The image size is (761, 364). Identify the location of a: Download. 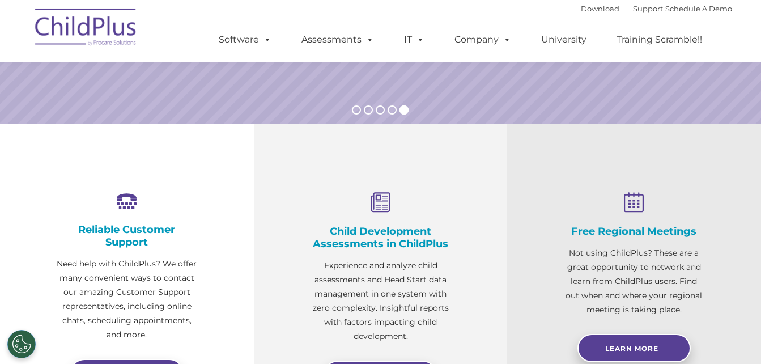
(600, 9).